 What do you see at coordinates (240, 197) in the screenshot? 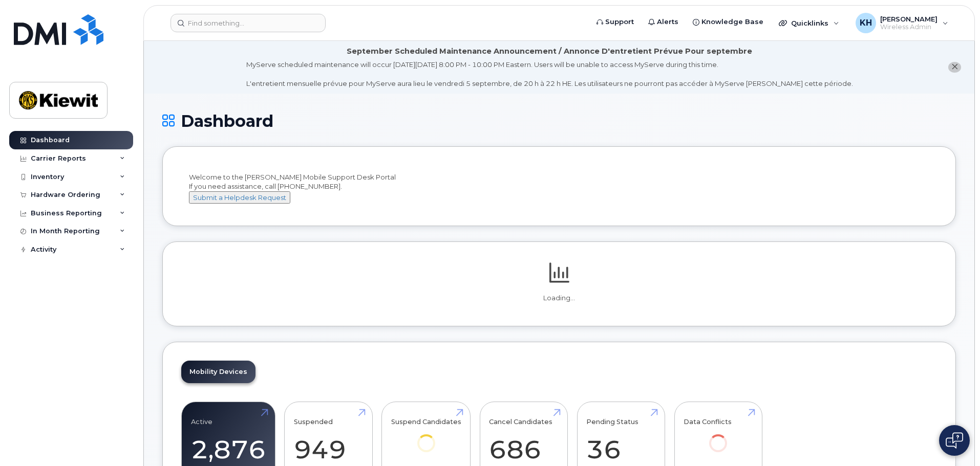
I see `a: Submit a Helpdesk Request` at bounding box center [240, 197].